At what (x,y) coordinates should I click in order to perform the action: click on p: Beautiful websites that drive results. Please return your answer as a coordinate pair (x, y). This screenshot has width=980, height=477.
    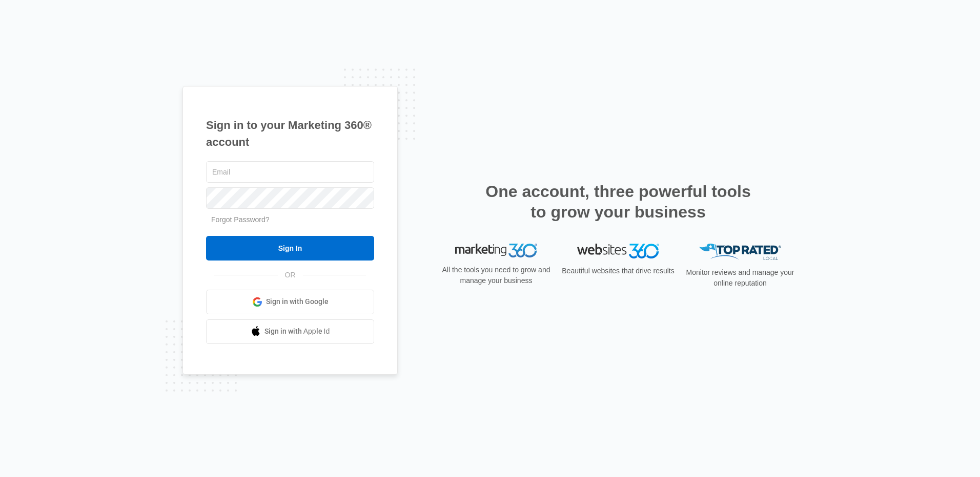
    Looking at the image, I should click on (618, 271).